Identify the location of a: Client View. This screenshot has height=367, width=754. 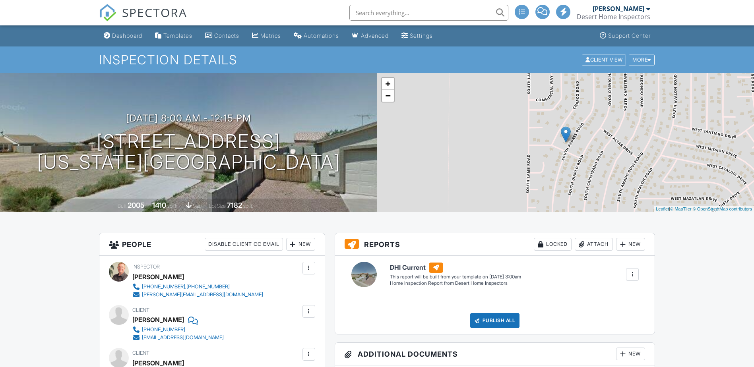
(605, 59).